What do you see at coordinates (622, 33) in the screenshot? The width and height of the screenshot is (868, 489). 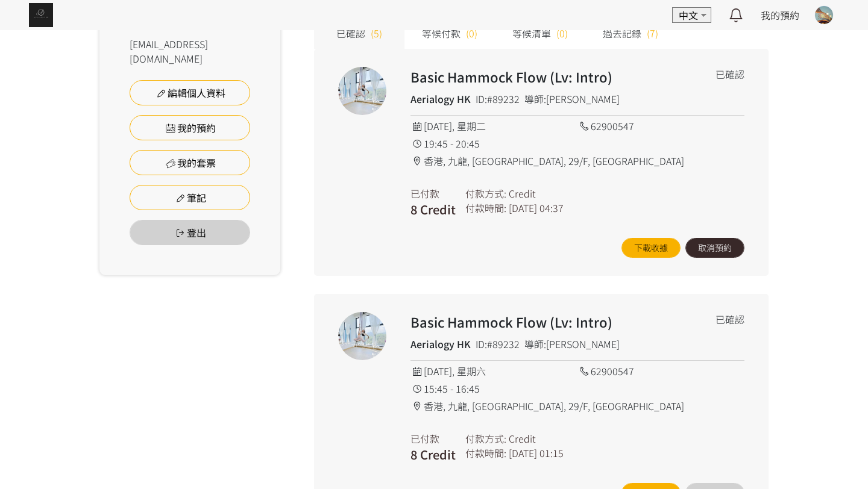 I see `span: 過去記錄` at bounding box center [622, 33].